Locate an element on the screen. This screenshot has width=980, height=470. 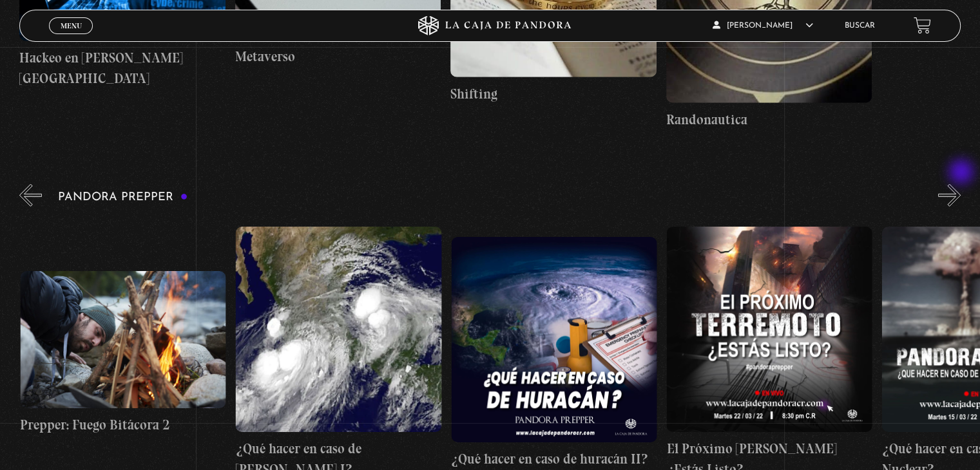
h4: Shifting is located at coordinates (553, 94).